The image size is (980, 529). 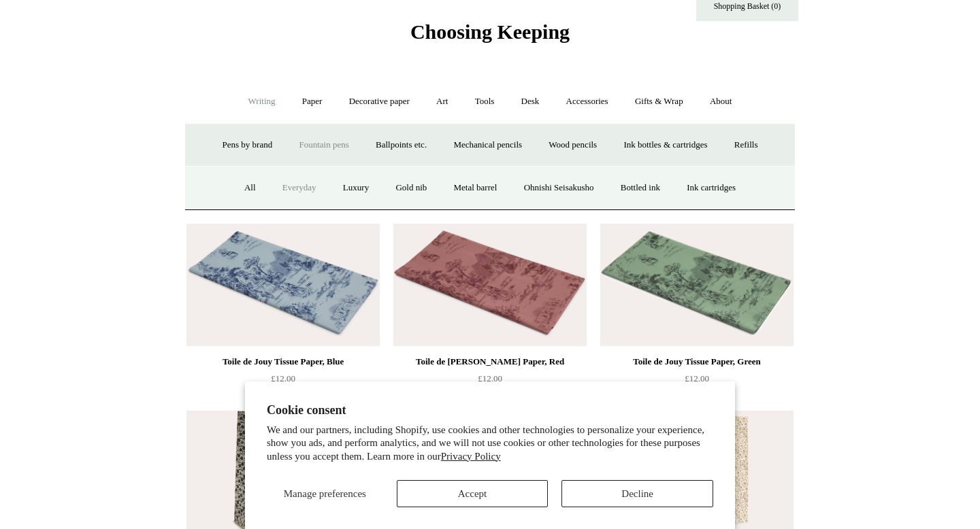 I want to click on p: We and our partners, including Shopify, use cookies and other technologies to personalize your ex..., so click(x=490, y=443).